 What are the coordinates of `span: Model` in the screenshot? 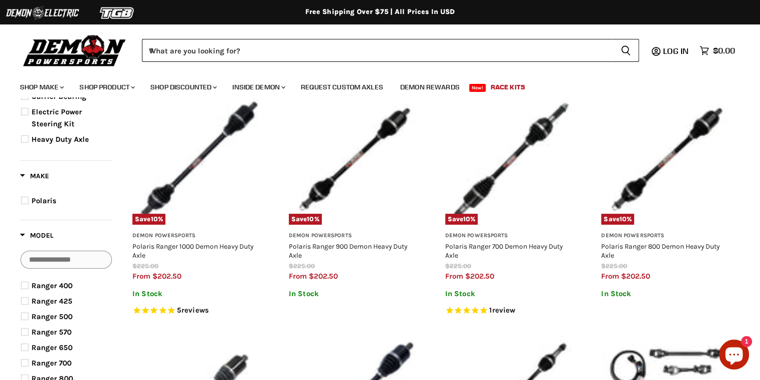 It's located at (36, 235).